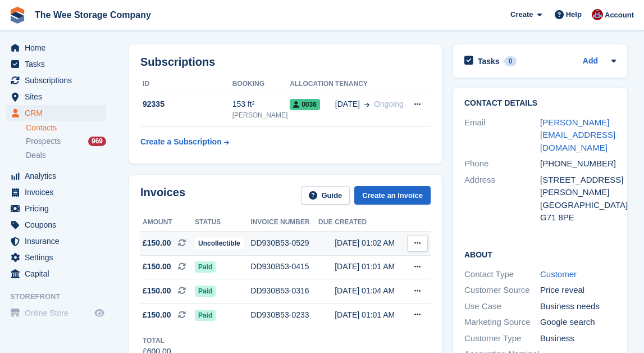 The height and width of the screenshot is (353, 644). I want to click on div: Customer Source, so click(502, 290).